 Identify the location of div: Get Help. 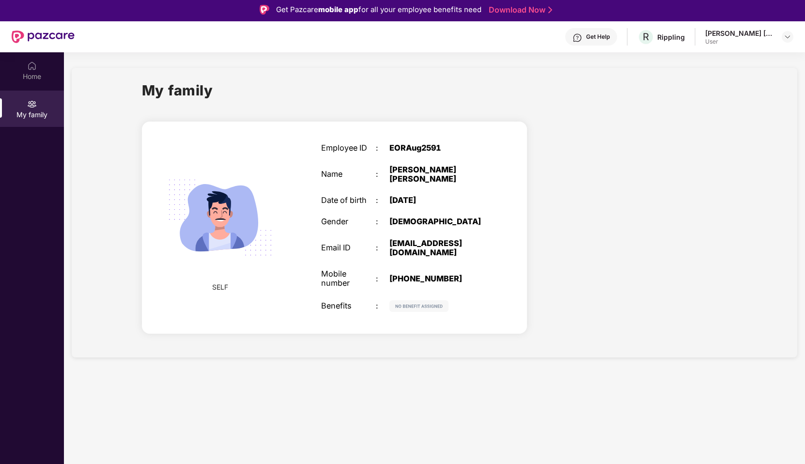
(598, 37).